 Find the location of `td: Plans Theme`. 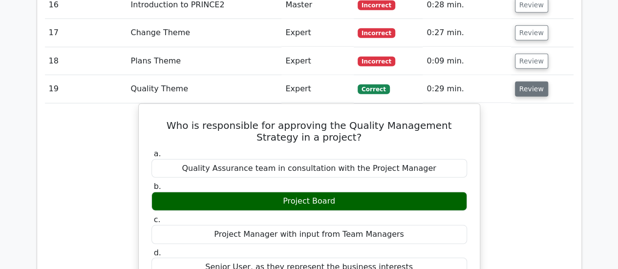

td: Plans Theme is located at coordinates (204, 61).